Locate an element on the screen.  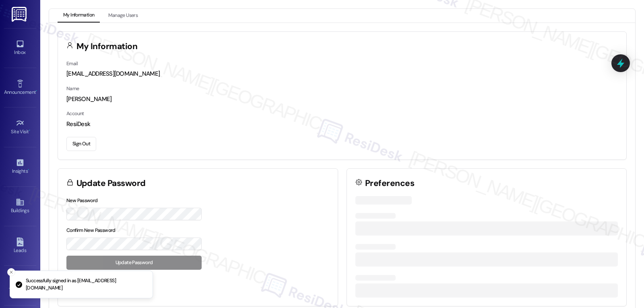
label: New Password is located at coordinates (82, 200).